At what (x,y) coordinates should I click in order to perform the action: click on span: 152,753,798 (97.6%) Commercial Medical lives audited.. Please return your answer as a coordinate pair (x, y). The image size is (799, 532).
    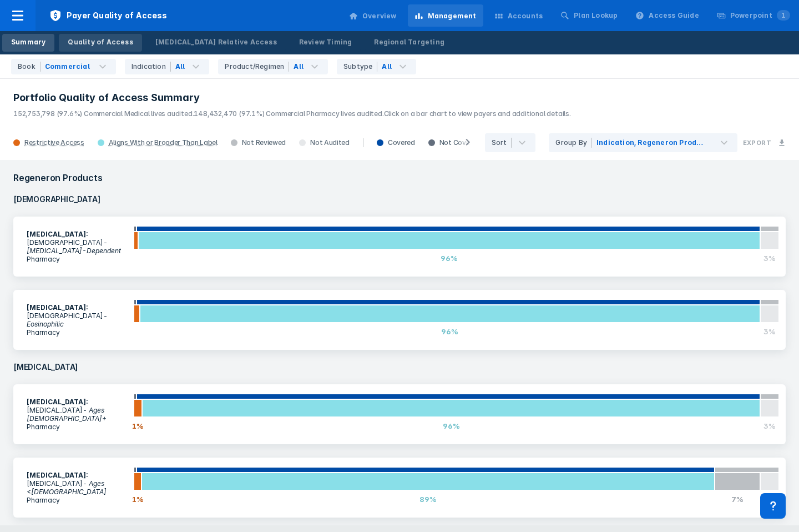
    Looking at the image, I should click on (103, 113).